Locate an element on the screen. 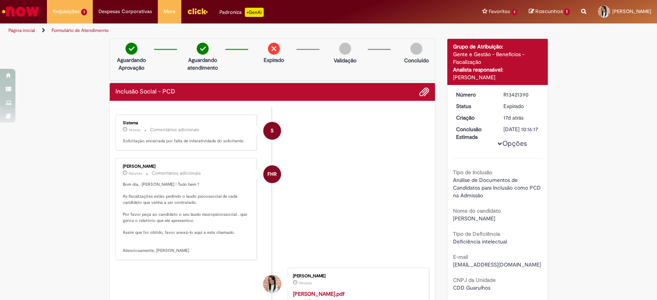  time: 15/08/2025 15:15:57 is located at coordinates (305, 283).